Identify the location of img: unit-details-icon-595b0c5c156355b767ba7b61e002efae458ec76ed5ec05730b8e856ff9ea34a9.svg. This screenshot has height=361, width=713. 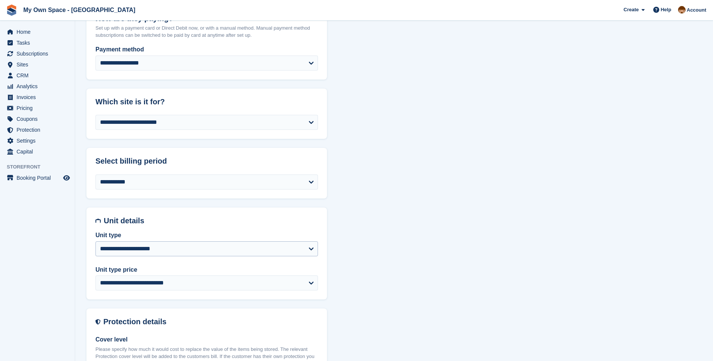
(98, 221).